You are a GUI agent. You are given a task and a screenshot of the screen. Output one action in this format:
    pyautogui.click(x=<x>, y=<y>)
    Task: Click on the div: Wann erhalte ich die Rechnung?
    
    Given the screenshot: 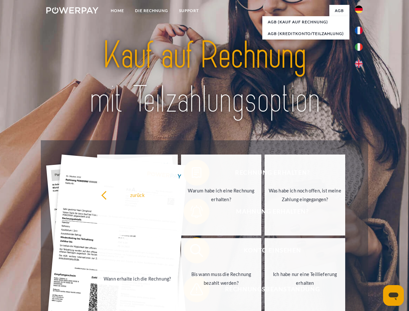 What is the action you would take?
    pyautogui.click(x=137, y=278)
    